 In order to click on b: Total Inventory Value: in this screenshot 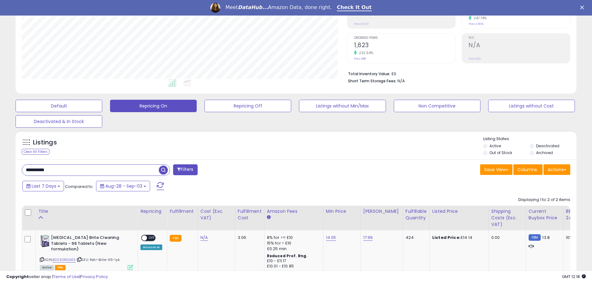, I will do `click(369, 74)`.